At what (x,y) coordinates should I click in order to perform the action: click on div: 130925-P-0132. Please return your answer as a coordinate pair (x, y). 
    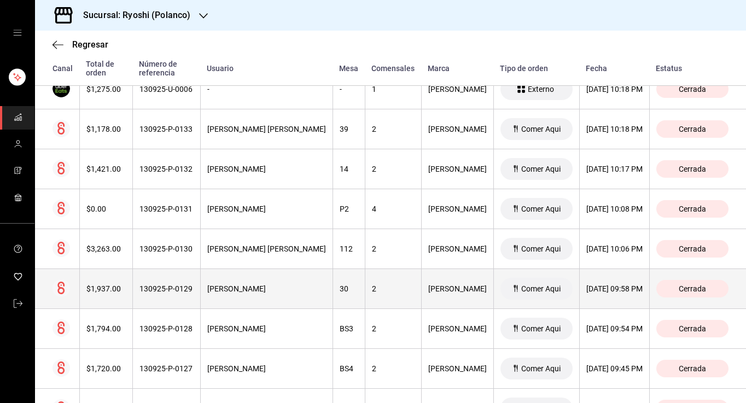
    Looking at the image, I should click on (166, 169).